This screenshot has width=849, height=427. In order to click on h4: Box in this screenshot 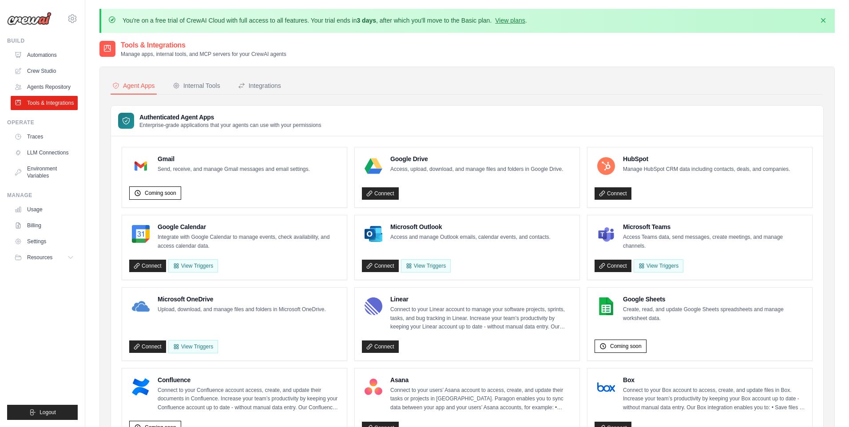, I will do `click(714, 380)`.